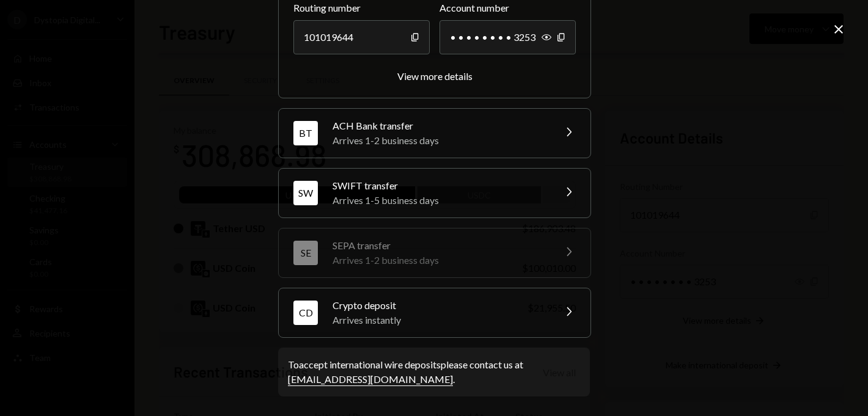  I want to click on div: BT, so click(306, 133).